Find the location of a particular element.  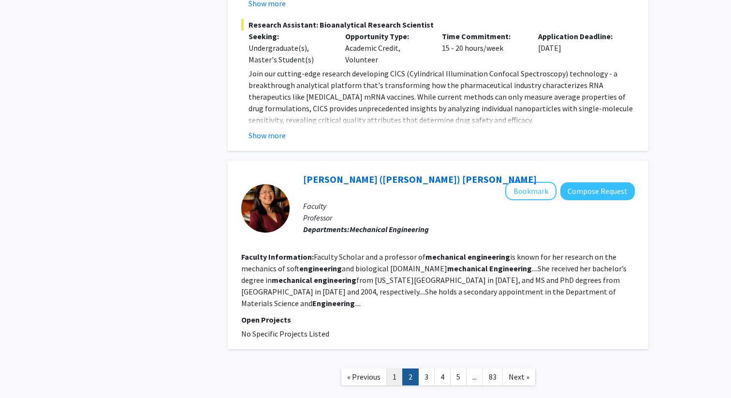

nav: Page navigation is located at coordinates (438, 378).